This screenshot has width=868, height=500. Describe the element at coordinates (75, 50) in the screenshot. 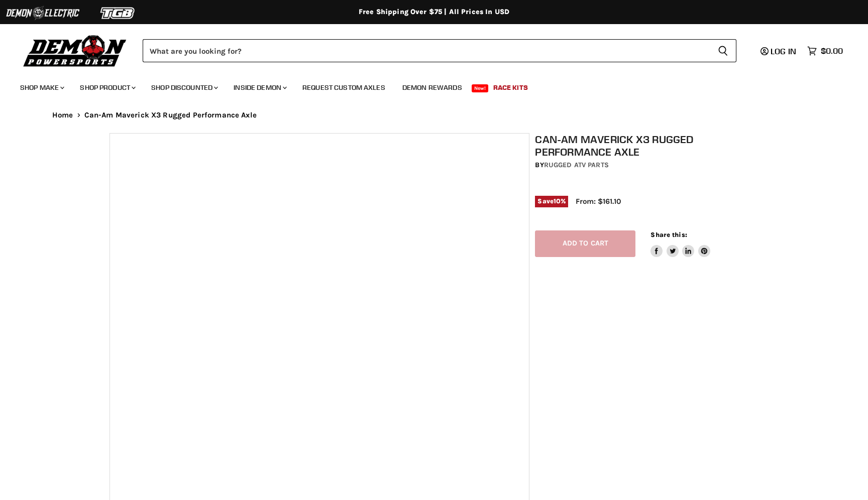

I see `img: Demon Powersports` at that location.